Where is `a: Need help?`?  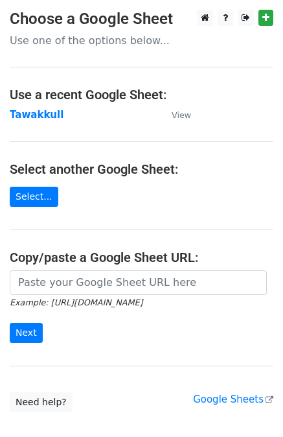
a: Need help? is located at coordinates (41, 402).